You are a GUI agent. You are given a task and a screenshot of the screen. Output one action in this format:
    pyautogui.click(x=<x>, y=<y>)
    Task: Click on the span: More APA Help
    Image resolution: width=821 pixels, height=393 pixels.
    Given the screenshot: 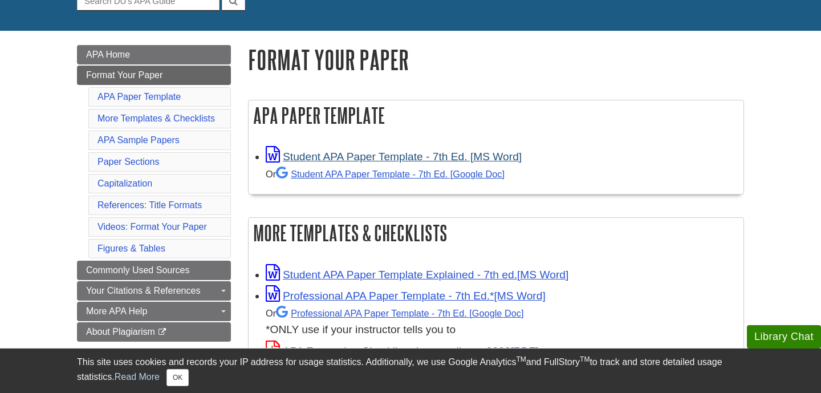 What is the action you would take?
    pyautogui.click(x=116, y=311)
    